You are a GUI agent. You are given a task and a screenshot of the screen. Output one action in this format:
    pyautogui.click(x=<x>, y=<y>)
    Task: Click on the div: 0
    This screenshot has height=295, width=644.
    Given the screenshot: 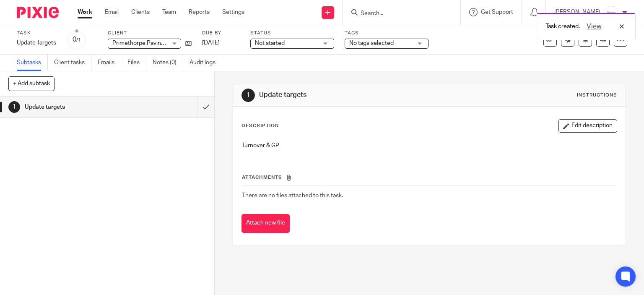 What is the action you would take?
    pyautogui.click(x=77, y=39)
    